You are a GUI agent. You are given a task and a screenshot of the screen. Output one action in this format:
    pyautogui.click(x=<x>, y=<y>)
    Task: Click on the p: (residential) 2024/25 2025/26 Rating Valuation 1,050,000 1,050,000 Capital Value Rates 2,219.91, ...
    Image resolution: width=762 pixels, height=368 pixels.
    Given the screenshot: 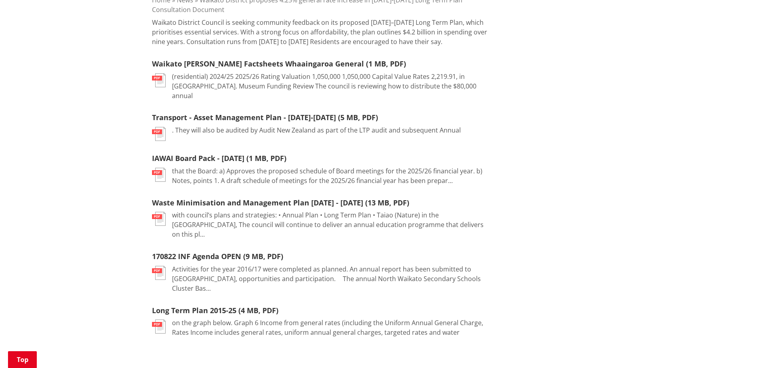 What is the action you would take?
    pyautogui.click(x=333, y=86)
    